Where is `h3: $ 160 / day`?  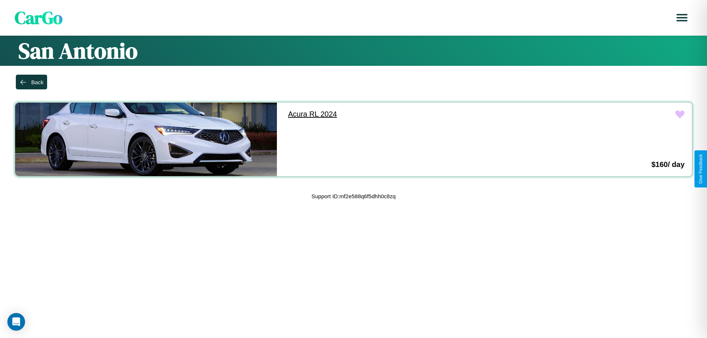
h3: $ 160 / day is located at coordinates (668, 165).